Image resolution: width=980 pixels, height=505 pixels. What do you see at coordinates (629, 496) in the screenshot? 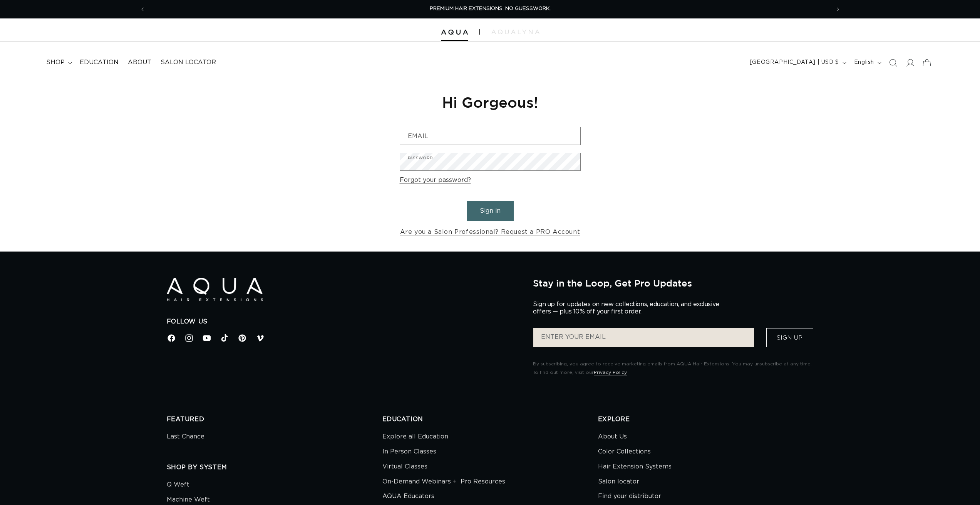
I see `a: Find your distributor` at bounding box center [629, 496].